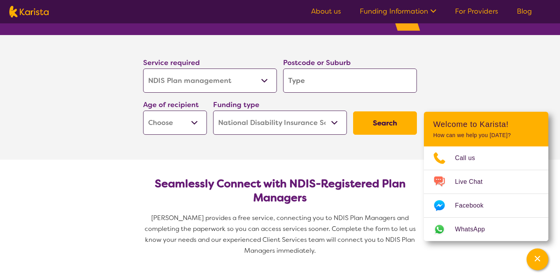 The image size is (560, 280). What do you see at coordinates (473, 182) in the screenshot?
I see `span: Live Chat` at bounding box center [473, 182].